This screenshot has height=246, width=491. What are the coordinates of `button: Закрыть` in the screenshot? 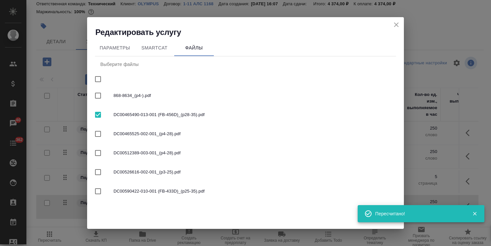 It's located at (475, 214).